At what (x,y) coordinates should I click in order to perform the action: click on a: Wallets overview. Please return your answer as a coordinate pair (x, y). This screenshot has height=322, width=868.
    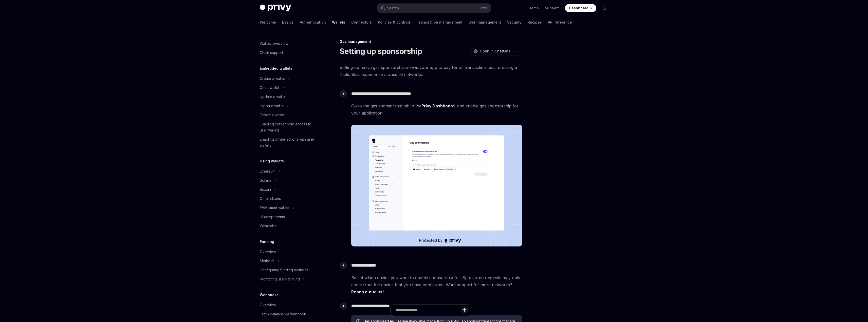
    Looking at the image, I should click on (288, 43).